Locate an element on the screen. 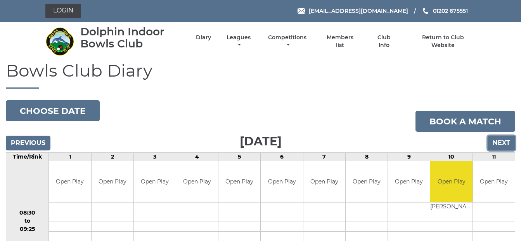 The height and width of the screenshot is (241, 521). a: Phone us 01202 675551 is located at coordinates (445, 11).